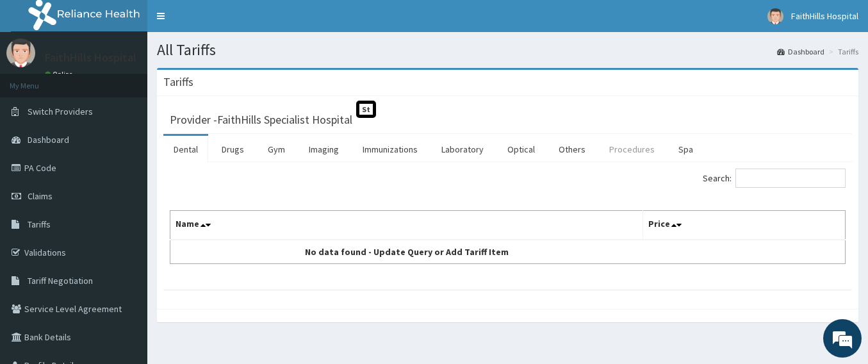 The height and width of the screenshot is (364, 868). What do you see at coordinates (743, 226) in the screenshot?
I see `th: Price` at bounding box center [743, 226].